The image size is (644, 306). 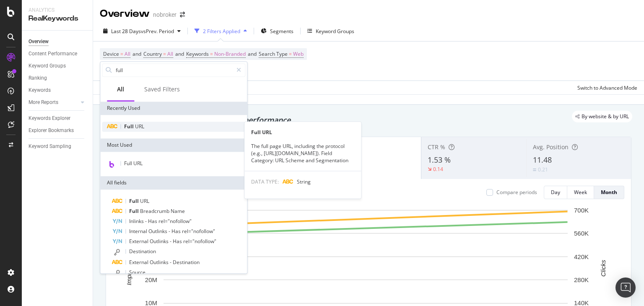 I want to click on span: Avg. Position, so click(x=550, y=147).